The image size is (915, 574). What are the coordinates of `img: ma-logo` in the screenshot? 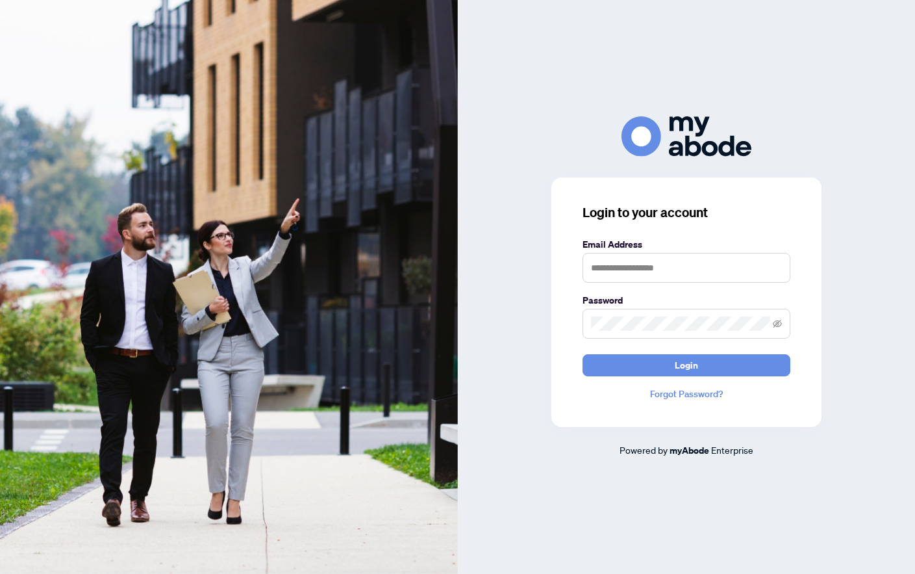 It's located at (687, 136).